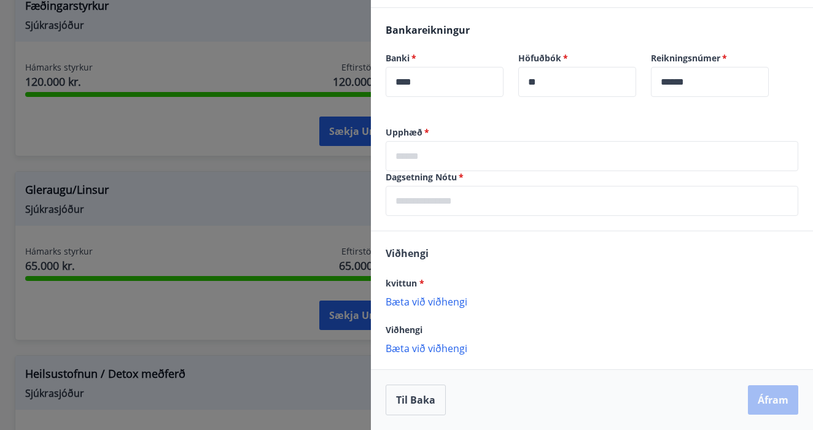  I want to click on label: Dagsetning Nótu, so click(592, 177).